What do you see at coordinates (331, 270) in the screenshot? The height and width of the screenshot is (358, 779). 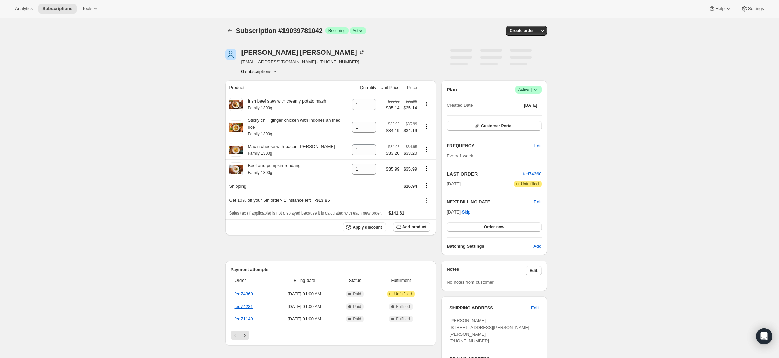 I see `h2: Payment attempts` at bounding box center [331, 270].